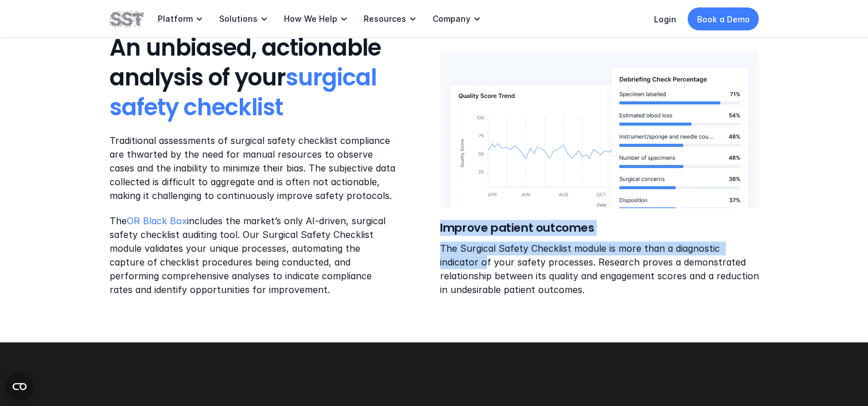  What do you see at coordinates (724, 18) in the screenshot?
I see `a: Book a Demo` at bounding box center [724, 18].